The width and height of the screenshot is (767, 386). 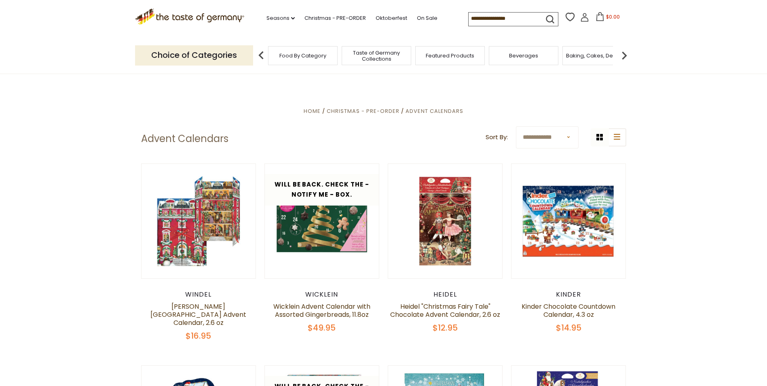 What do you see at coordinates (322, 310) in the screenshot?
I see `a: Wicklein Advent Calendar with Assorted Gingerbreads, 11.8oz` at bounding box center [322, 310].